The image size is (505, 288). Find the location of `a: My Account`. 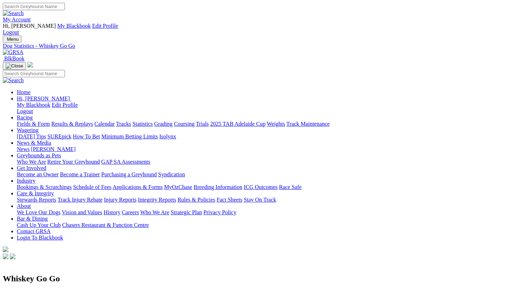

a: My Account is located at coordinates (17, 19).